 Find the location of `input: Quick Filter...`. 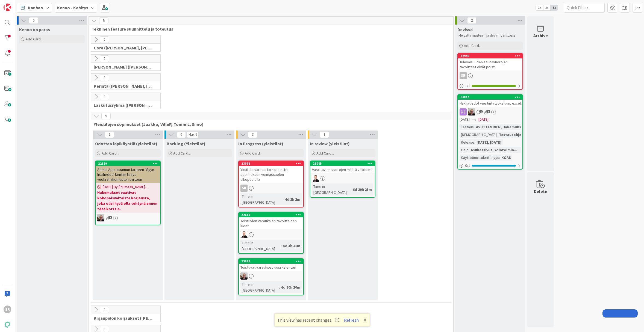

input: Quick Filter... is located at coordinates (584, 7).